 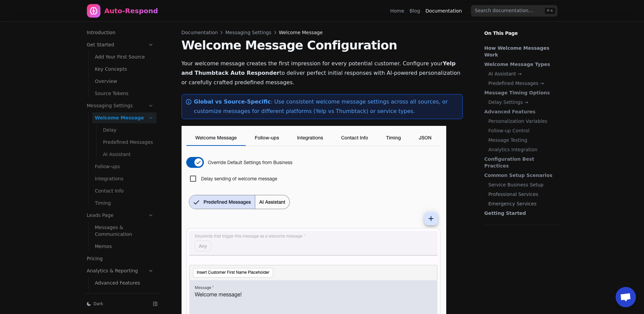 I want to click on a: AI Assistant, so click(x=128, y=154).